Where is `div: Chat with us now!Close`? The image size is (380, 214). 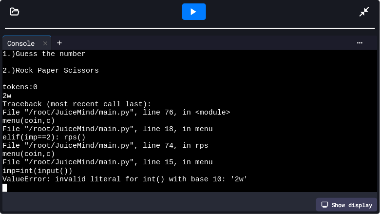
div: Chat with us now!Close is located at coordinates (36, 33).